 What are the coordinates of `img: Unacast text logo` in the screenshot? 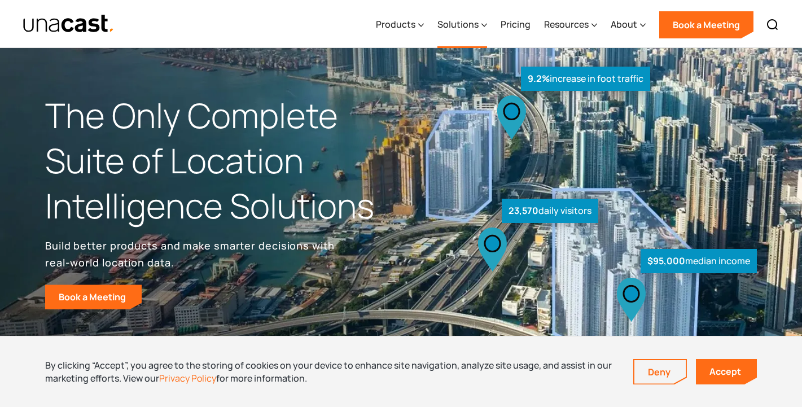 It's located at (68, 24).